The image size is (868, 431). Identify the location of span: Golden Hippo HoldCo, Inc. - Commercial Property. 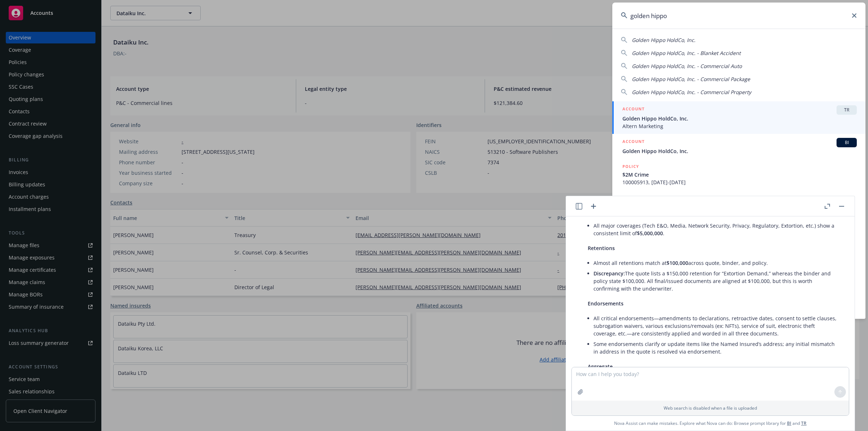
(692, 92).